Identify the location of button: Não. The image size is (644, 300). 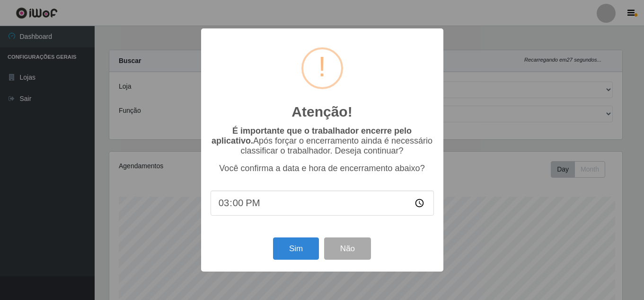
(347, 248).